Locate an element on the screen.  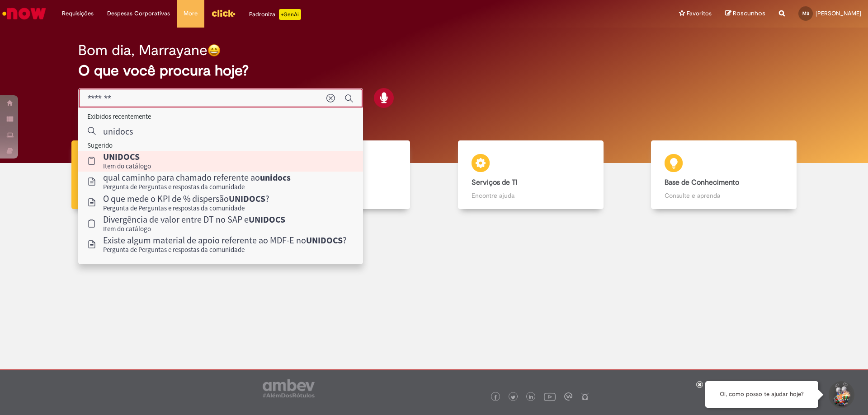
span: MS is located at coordinates (806, 13).